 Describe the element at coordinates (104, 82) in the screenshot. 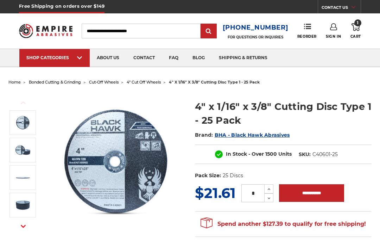

I see `a: cut-off wheels` at that location.